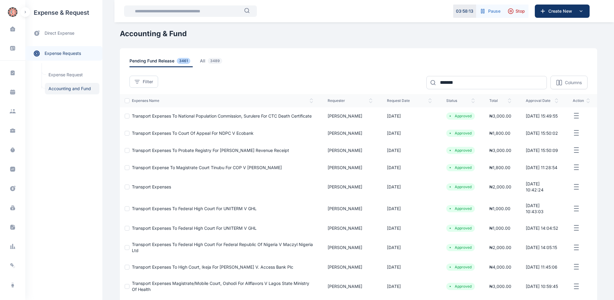  I want to click on h1: Accounting & Fund, so click(358, 34).